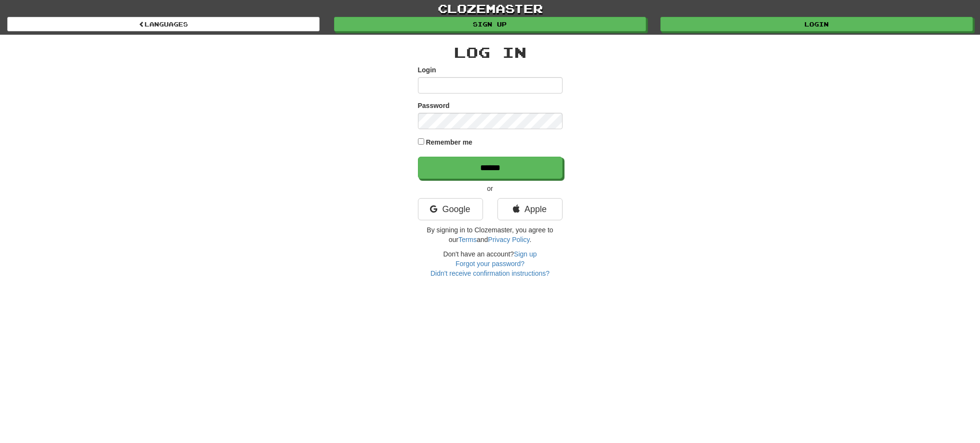  What do you see at coordinates (490, 264) in the screenshot?
I see `a: Forgot your password?` at bounding box center [490, 264].